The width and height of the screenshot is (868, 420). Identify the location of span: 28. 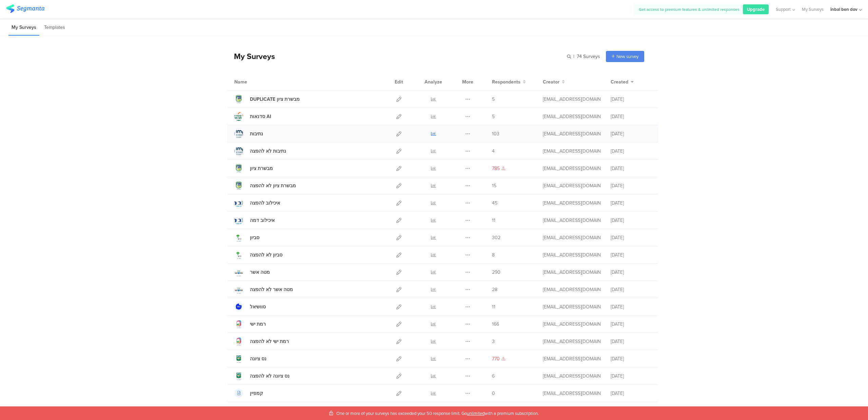
(495, 289).